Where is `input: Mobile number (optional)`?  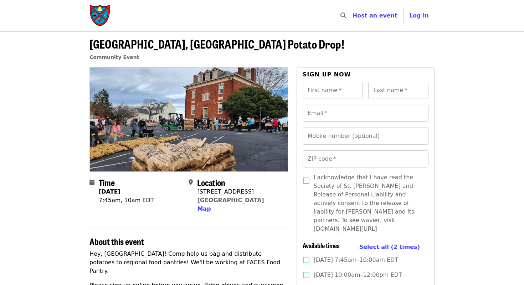
input: Mobile number (optional) is located at coordinates (366, 136).